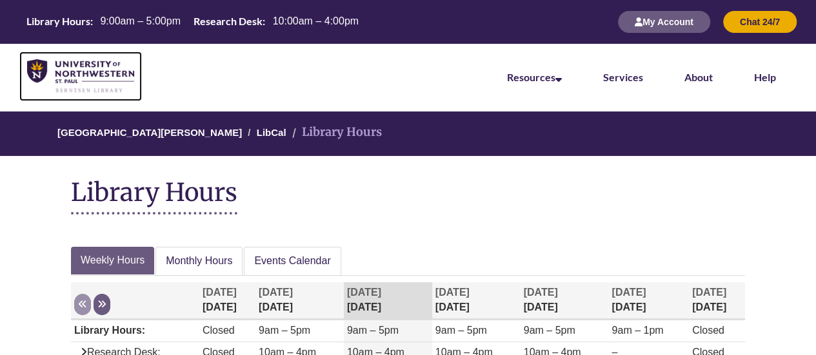 The image size is (816, 355). What do you see at coordinates (272, 132) in the screenshot?
I see `a: LibCal` at bounding box center [272, 132].